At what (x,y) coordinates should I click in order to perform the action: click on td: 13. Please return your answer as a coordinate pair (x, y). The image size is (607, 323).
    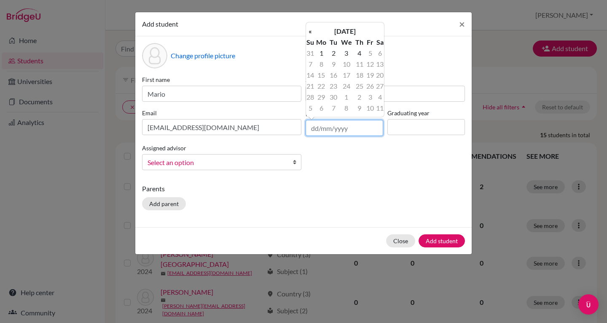
    Looking at the image, I should click on (380, 64).